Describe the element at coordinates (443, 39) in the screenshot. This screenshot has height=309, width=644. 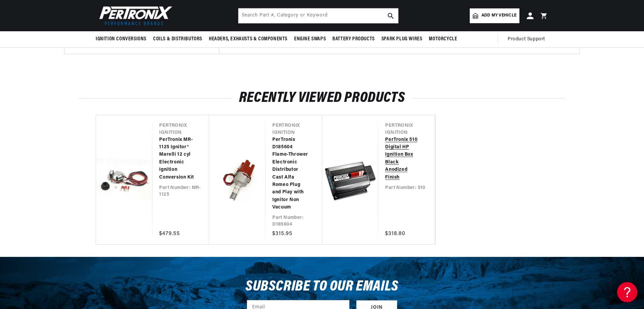
I see `span: Motorcycle` at that location.